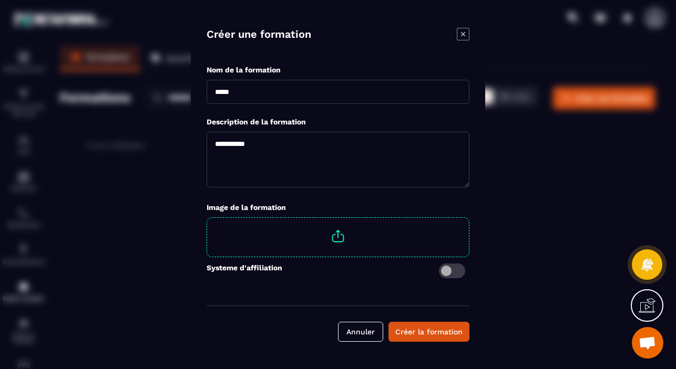  Describe the element at coordinates (243, 70) in the screenshot. I see `label: Nom de la formation` at that location.